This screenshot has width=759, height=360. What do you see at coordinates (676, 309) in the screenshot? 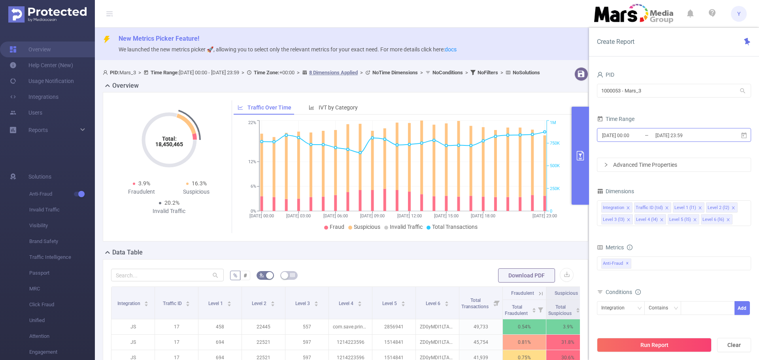
I see `i: icon: down` at bounding box center [676, 309].